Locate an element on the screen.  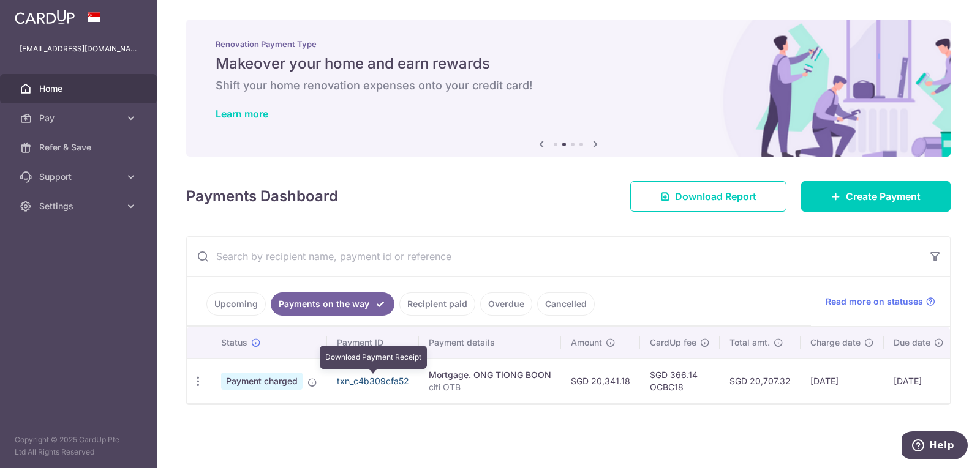
span: Support is located at coordinates (80, 177).